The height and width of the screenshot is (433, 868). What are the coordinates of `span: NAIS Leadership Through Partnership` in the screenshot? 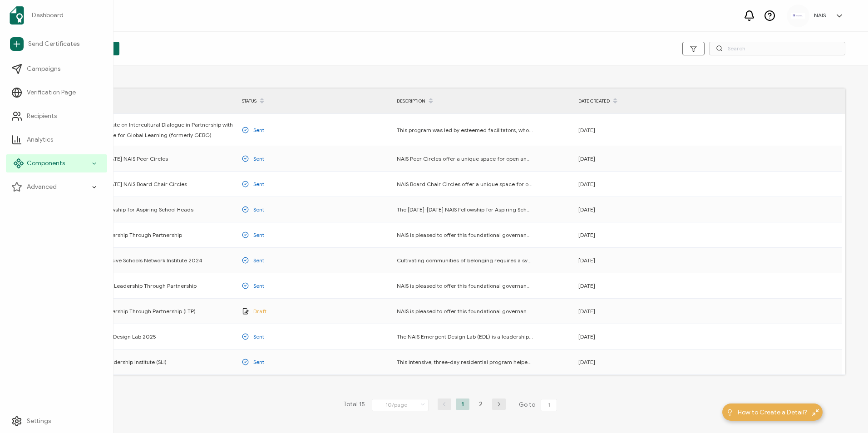 It's located at (134, 235).